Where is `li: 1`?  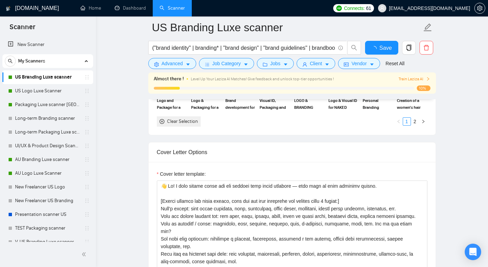
li: 1 is located at coordinates (407, 121).